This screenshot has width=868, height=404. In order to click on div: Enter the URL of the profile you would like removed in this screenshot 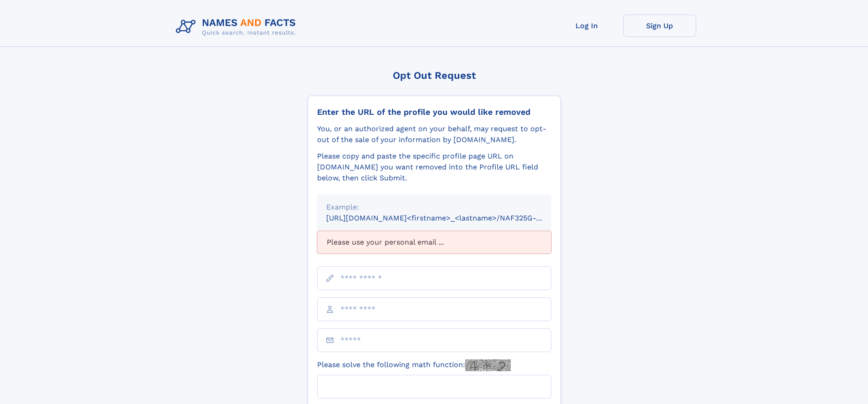, I will do `click(434, 112)`.